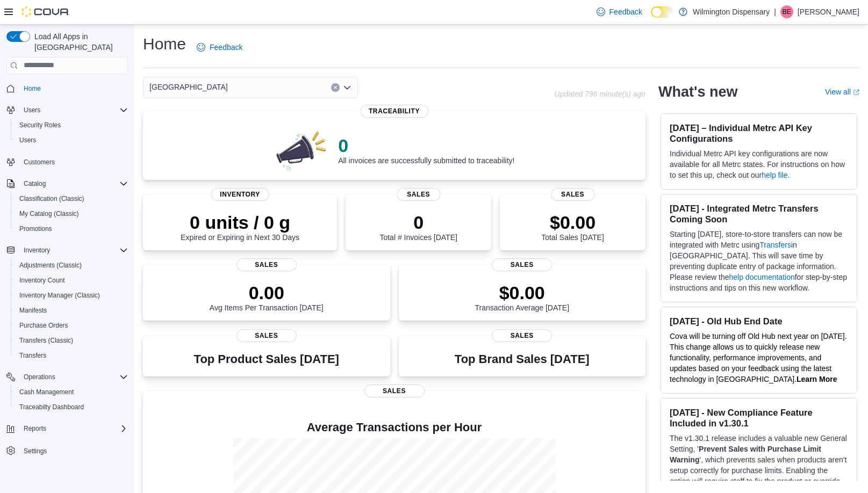 This screenshot has height=493, width=868. Describe the element at coordinates (52, 198) in the screenshot. I see `span: Classification (Classic)` at that location.